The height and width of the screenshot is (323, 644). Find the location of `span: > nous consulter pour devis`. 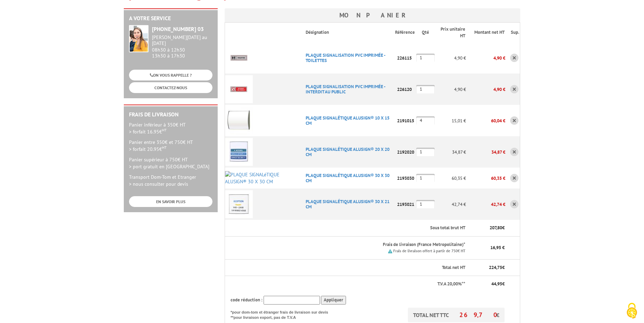

span: > nous consulter pour devis is located at coordinates (158, 184).